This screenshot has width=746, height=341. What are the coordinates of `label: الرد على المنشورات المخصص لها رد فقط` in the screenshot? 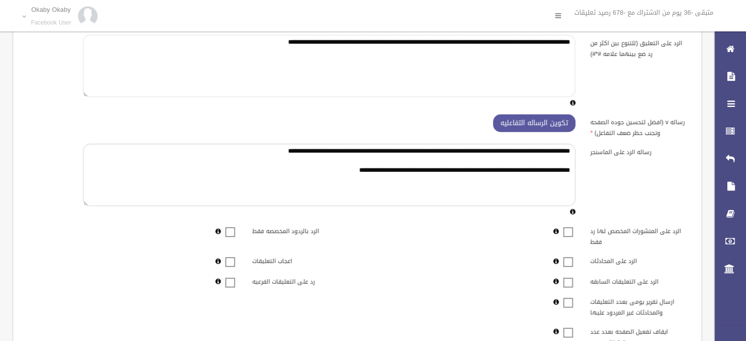 It's located at (639, 235).